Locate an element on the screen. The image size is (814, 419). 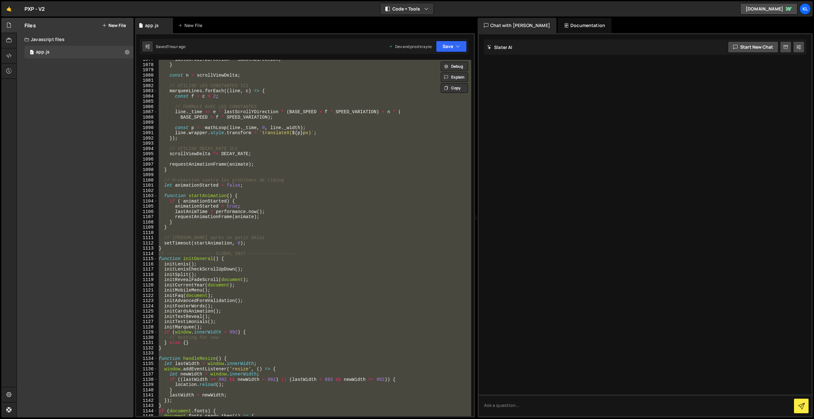
button: Explain is located at coordinates (455, 77).